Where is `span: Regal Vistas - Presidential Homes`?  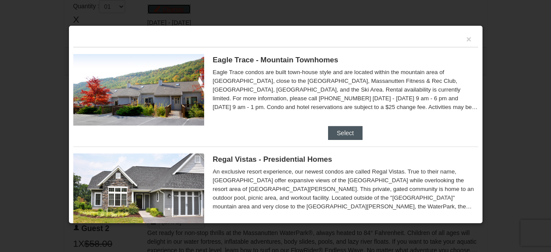
span: Regal Vistas - Presidential Homes is located at coordinates (272, 159).